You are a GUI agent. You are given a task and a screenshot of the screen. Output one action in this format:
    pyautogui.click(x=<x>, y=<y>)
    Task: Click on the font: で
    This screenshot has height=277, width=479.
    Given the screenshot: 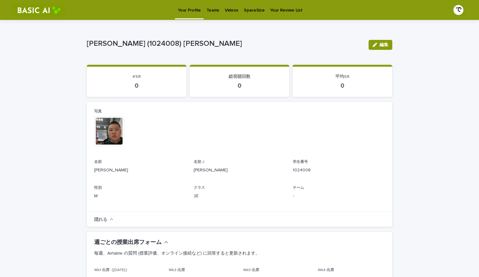 What is the action you would take?
    pyautogui.click(x=458, y=10)
    